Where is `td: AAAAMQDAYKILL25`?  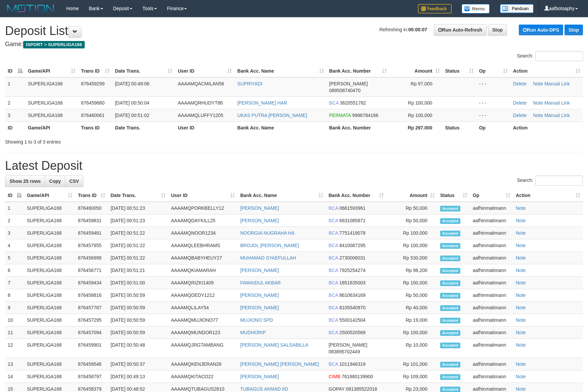
td: AAAAMQDAYKILL25 is located at coordinates (203, 220).